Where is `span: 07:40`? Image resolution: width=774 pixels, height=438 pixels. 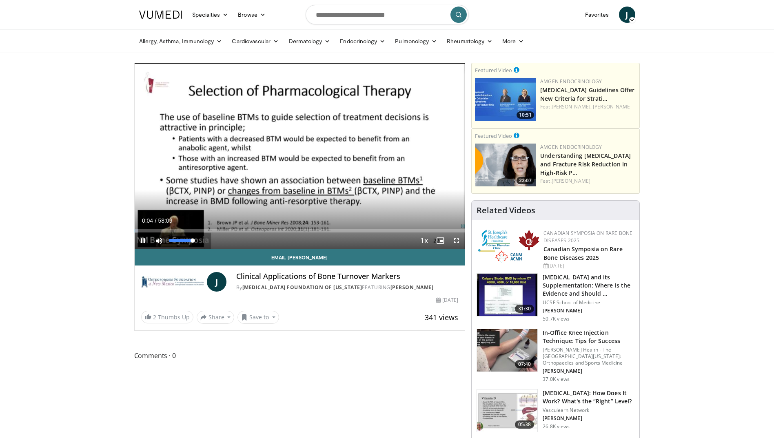
span: 07:40 is located at coordinates (525, 364).